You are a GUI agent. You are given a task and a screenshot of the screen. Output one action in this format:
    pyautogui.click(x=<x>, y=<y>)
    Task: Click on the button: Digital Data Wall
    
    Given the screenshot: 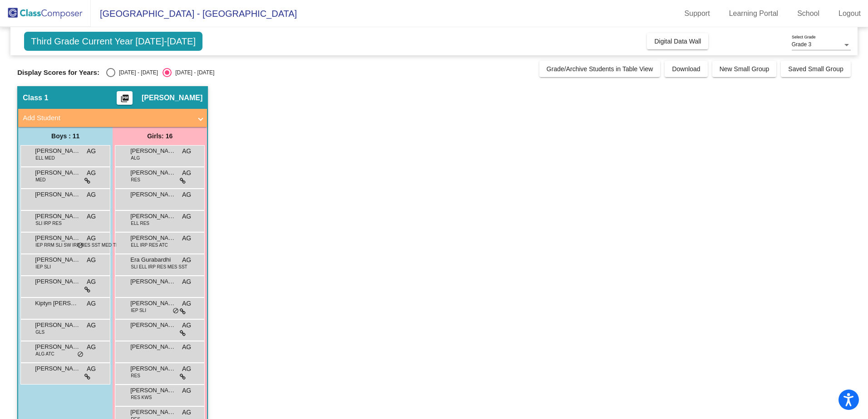 What is the action you would take?
    pyautogui.click(x=677, y=42)
    